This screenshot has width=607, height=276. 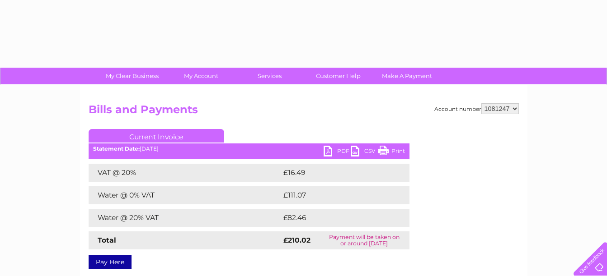 What do you see at coordinates (107, 240) in the screenshot?
I see `strong: Total` at bounding box center [107, 240].